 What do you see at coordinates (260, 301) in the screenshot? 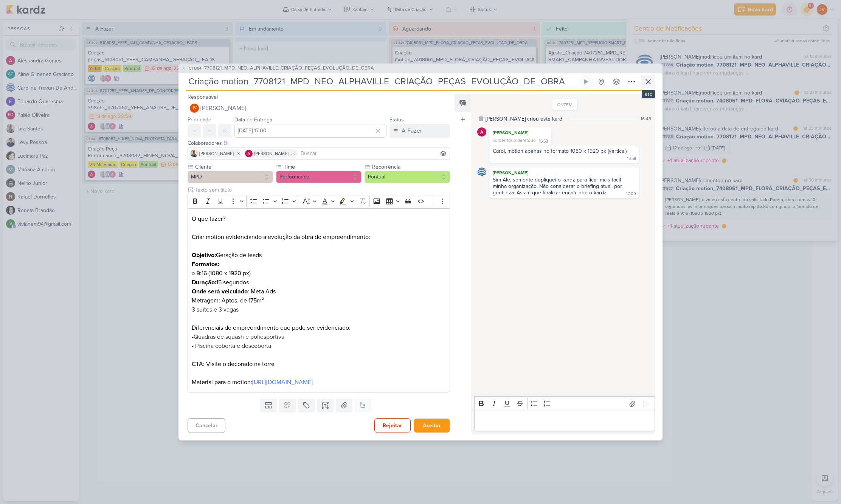
I see `span: m²` at bounding box center [260, 301].